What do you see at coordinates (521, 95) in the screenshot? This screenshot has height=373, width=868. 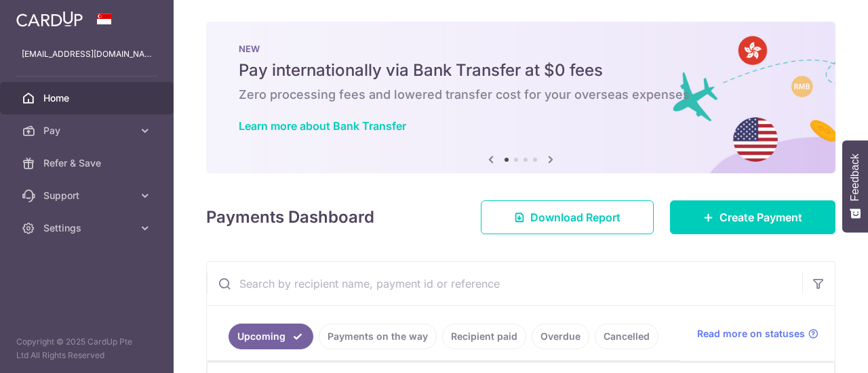 I see `h6: Zero processing fees and lowered transfer cost for your overseas expenses` at bounding box center [521, 95].